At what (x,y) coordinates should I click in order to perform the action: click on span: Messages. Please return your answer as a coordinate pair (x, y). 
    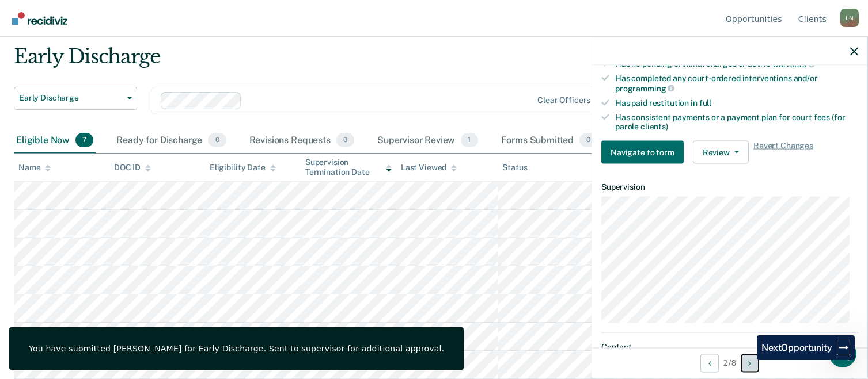
    Looking at the image, I should click on (173, 306).